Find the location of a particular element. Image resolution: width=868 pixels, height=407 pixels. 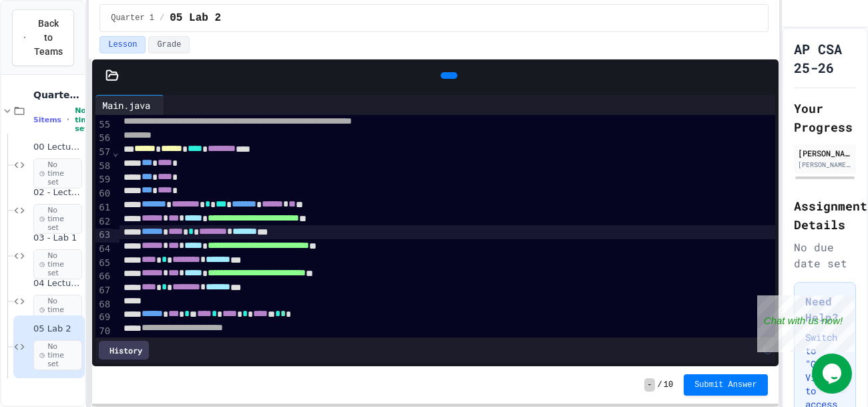

h1: AP CSA 25-26 is located at coordinates (824, 58).